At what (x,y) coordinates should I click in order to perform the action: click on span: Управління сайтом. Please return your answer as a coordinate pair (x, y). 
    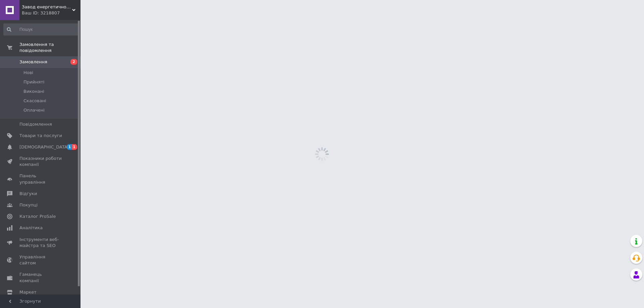
    Looking at the image, I should click on (41, 260).